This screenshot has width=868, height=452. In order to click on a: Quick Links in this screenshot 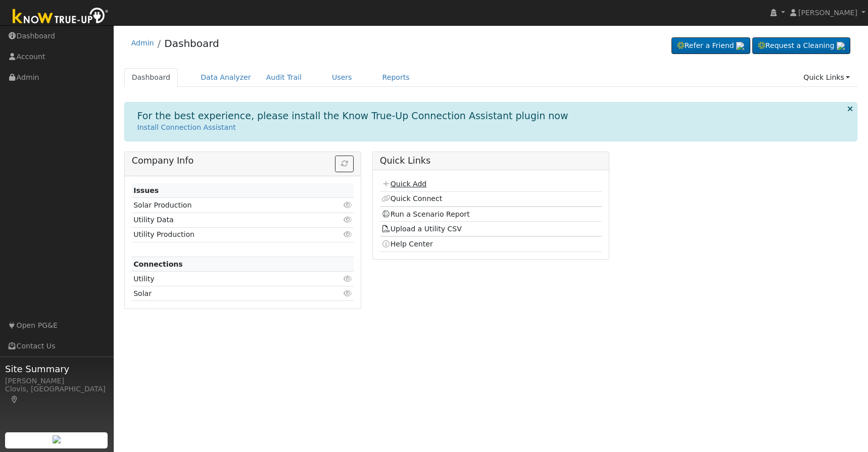, I will do `click(826, 77)`.